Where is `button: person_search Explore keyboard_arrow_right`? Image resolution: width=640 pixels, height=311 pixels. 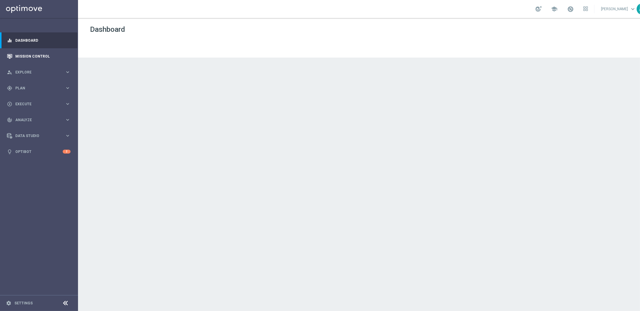
button: person_search Explore keyboard_arrow_right is located at coordinates (39, 72).